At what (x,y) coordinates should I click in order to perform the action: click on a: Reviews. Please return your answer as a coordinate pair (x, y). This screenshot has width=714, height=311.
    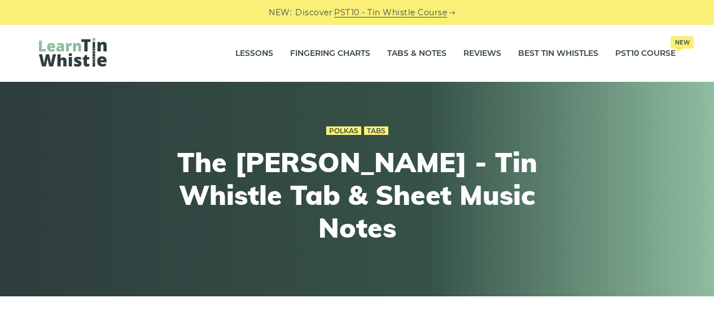
    Looking at the image, I should click on (482, 54).